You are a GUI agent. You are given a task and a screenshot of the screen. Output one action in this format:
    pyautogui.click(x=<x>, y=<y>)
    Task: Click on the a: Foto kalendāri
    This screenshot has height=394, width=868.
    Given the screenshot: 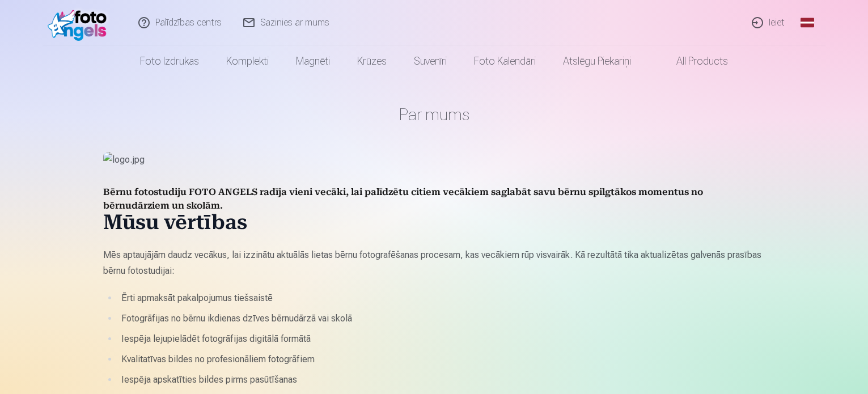 What is the action you would take?
    pyautogui.click(x=505, y=61)
    